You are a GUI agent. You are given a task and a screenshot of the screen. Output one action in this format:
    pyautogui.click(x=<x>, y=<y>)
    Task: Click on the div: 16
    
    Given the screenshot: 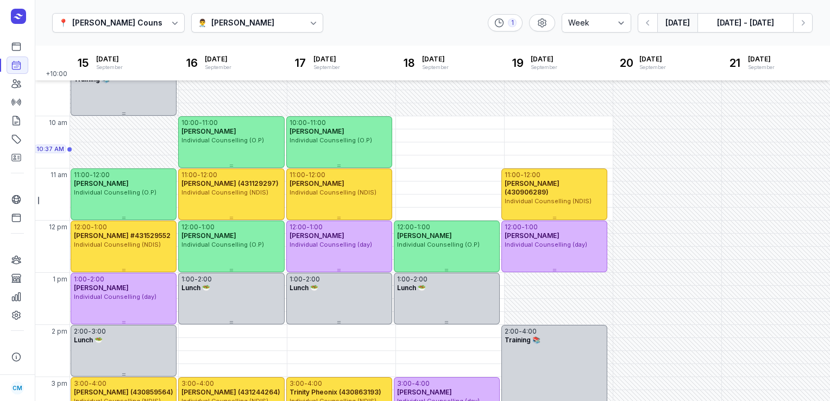 What is the action you would take?
    pyautogui.click(x=192, y=63)
    